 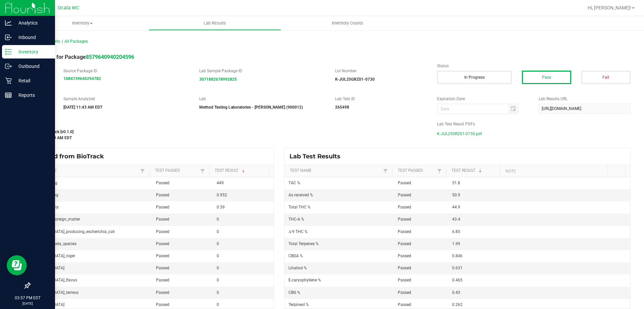 What do you see at coordinates (8, 52) in the screenshot?
I see `inline-svg: Inventory` at bounding box center [8, 52].